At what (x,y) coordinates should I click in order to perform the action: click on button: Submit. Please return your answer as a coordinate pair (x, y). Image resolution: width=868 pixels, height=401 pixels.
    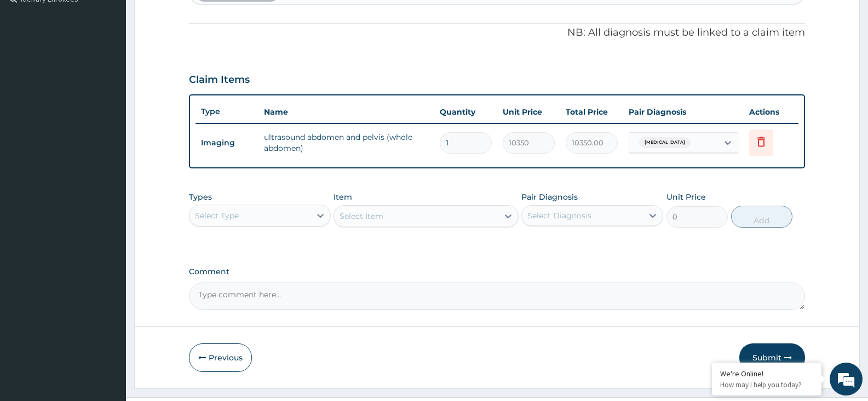
    Looking at the image, I should click on (773, 358).